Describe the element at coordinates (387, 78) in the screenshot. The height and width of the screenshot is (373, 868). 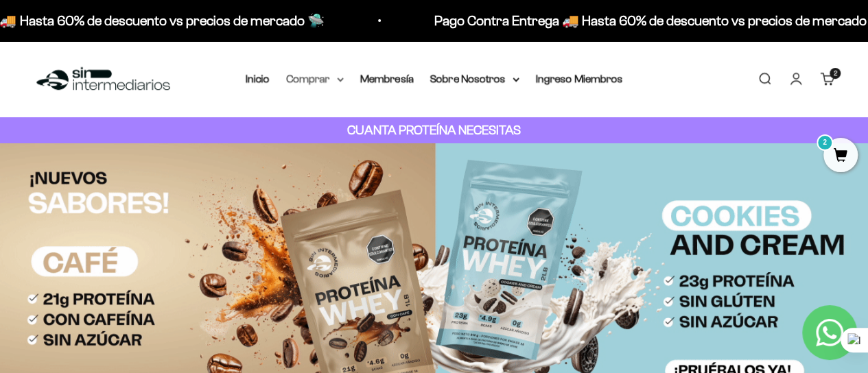
I see `a: Membresía` at that location.